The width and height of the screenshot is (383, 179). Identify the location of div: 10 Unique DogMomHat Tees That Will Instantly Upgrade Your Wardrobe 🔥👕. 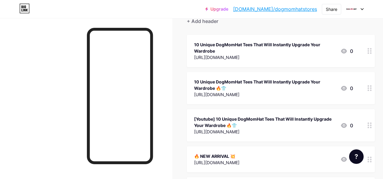
(265, 85).